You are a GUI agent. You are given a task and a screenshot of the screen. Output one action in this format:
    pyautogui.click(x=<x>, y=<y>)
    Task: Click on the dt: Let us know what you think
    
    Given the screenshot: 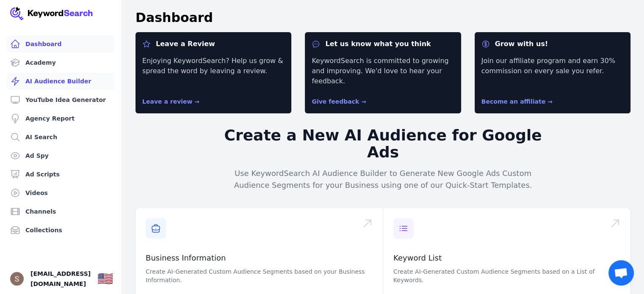 What is the action you would take?
    pyautogui.click(x=383, y=44)
    